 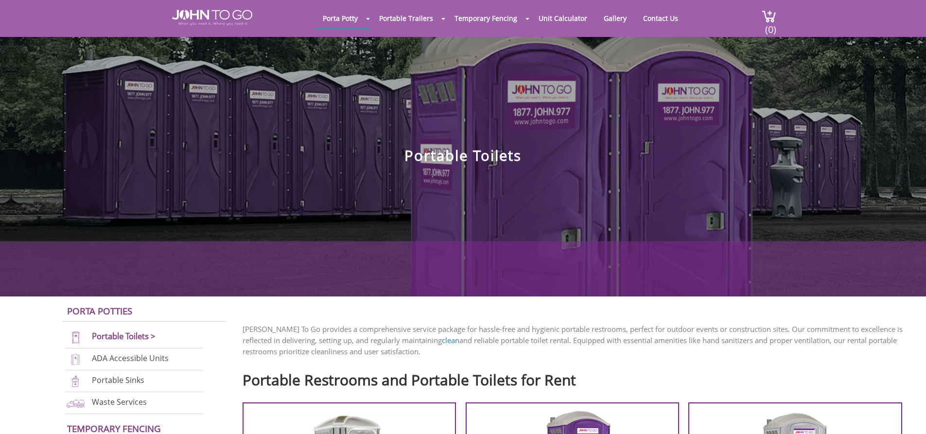 What do you see at coordinates (771, 25) in the screenshot?
I see `span: (0)` at bounding box center [771, 25].